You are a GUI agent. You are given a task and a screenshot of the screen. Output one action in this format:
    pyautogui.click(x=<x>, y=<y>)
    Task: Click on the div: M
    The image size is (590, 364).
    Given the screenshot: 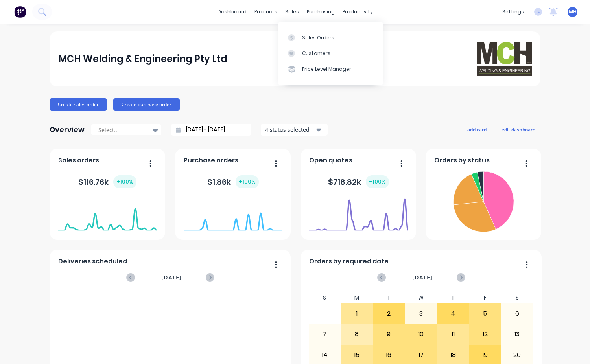 What is the action you would take?
    pyautogui.click(x=357, y=298)
    